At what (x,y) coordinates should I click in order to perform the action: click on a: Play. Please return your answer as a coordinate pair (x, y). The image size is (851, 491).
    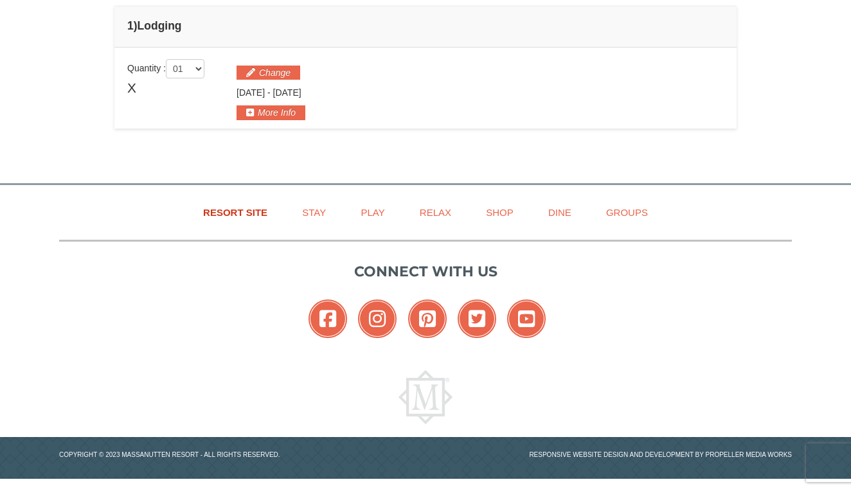
    Looking at the image, I should click on (372, 212).